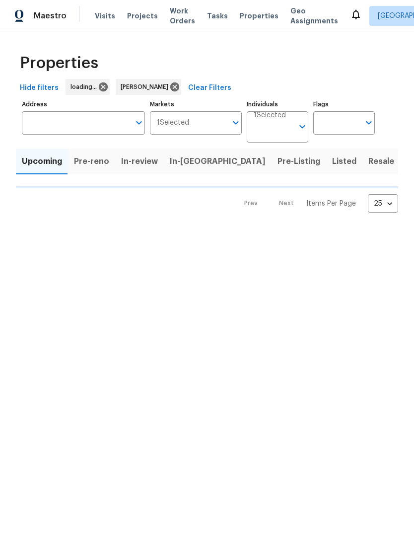  Describe the element at coordinates (39, 88) in the screenshot. I see `button: Hide filters` at that location.